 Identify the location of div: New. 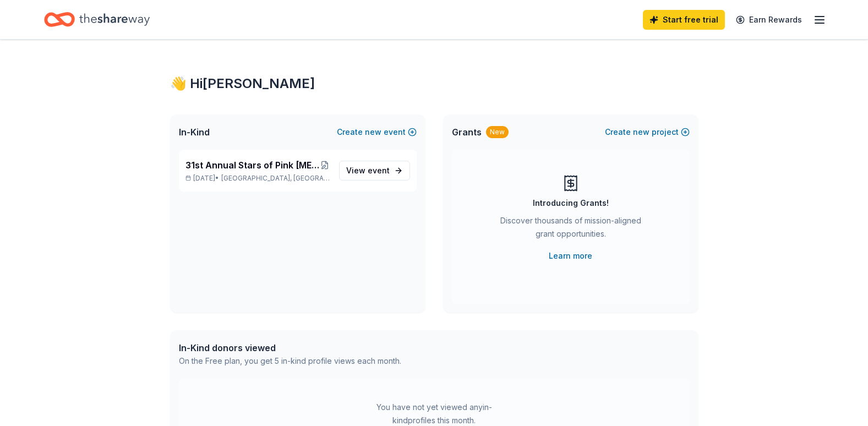
(497, 132).